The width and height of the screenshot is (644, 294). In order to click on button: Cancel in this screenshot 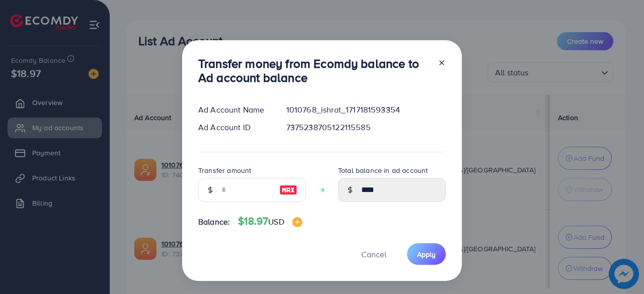, I will do `click(374, 254)`.